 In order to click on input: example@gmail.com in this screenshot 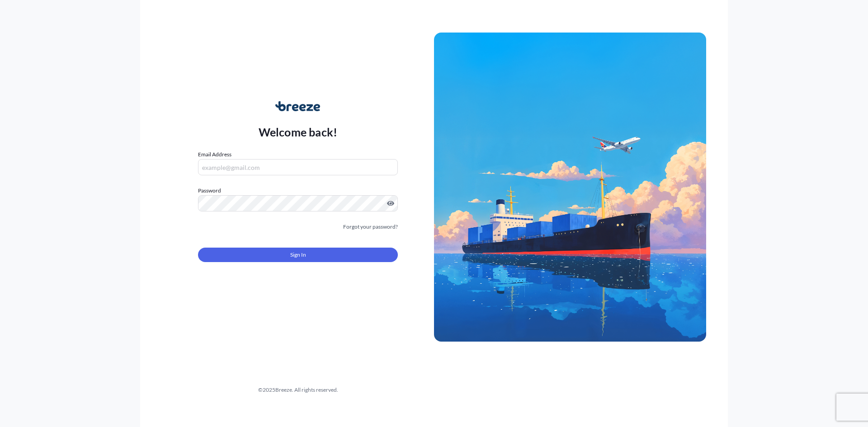, I will do `click(298, 167)`.